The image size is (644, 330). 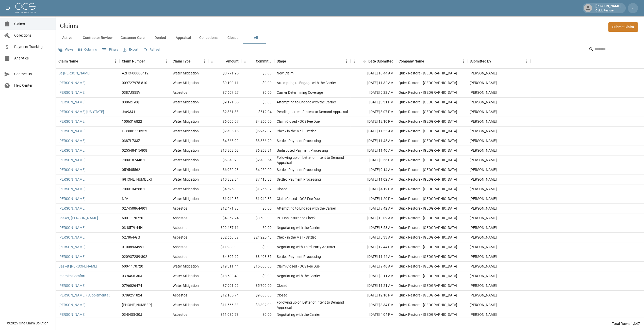 I want to click on div: $10,382.84, so click(x=225, y=179).